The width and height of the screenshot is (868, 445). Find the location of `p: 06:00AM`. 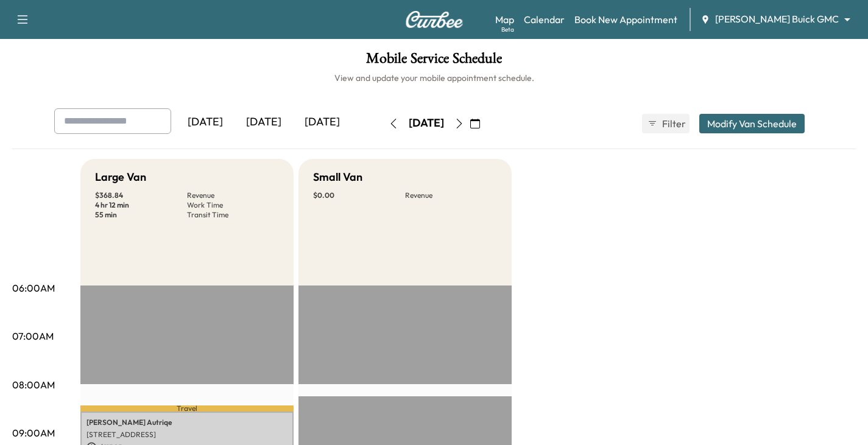

p: 06:00AM is located at coordinates (34, 288).